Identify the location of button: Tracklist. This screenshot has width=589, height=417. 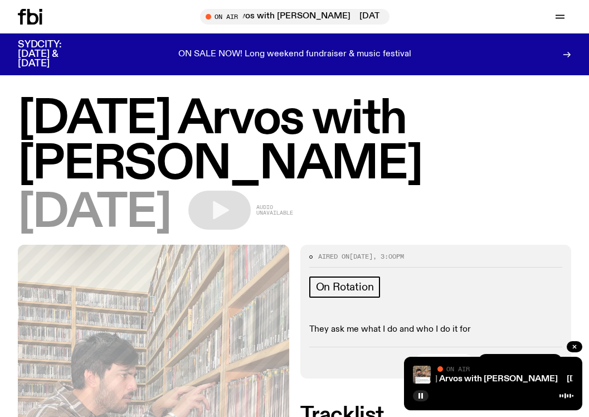
(444, 362).